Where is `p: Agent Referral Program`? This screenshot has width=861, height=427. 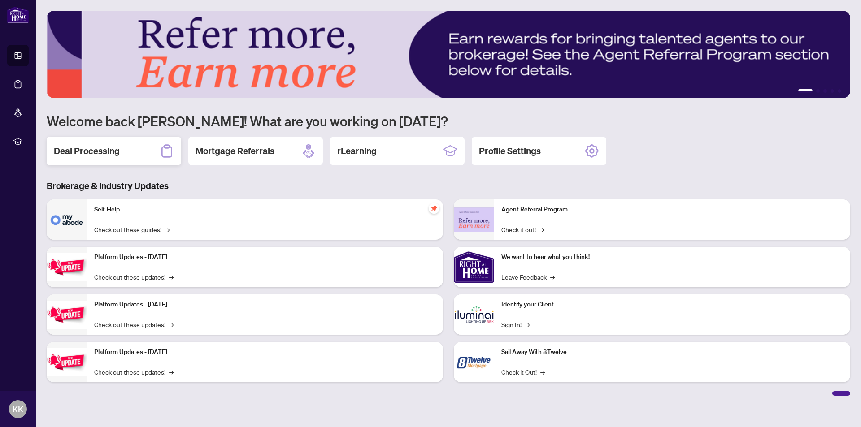 p: Agent Referral Program is located at coordinates (672, 210).